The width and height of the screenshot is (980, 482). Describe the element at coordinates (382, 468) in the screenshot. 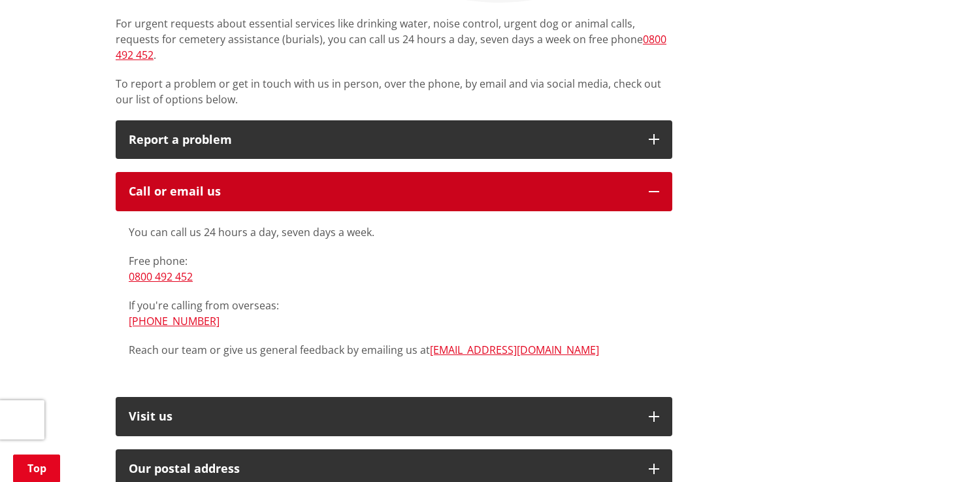

I see `h2: Our postal address` at that location.